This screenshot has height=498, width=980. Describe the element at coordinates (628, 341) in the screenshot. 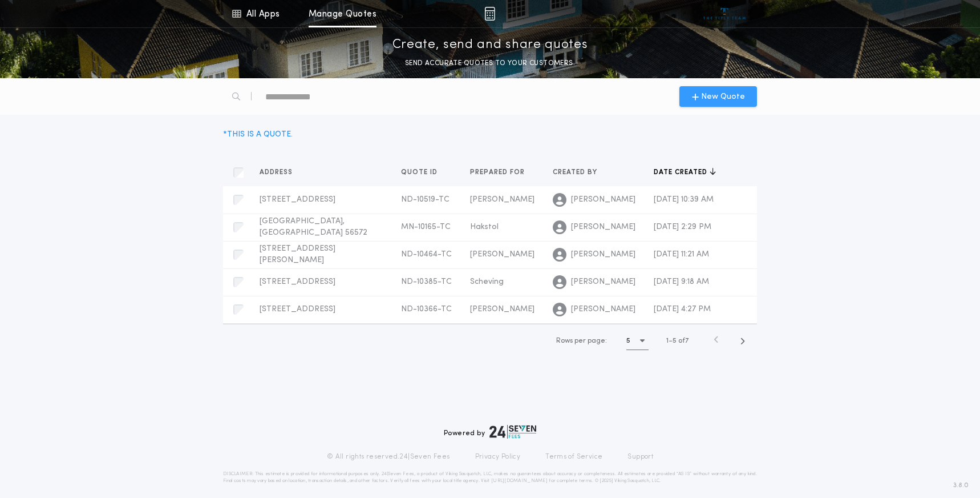

I see `h1: 5` at that location.